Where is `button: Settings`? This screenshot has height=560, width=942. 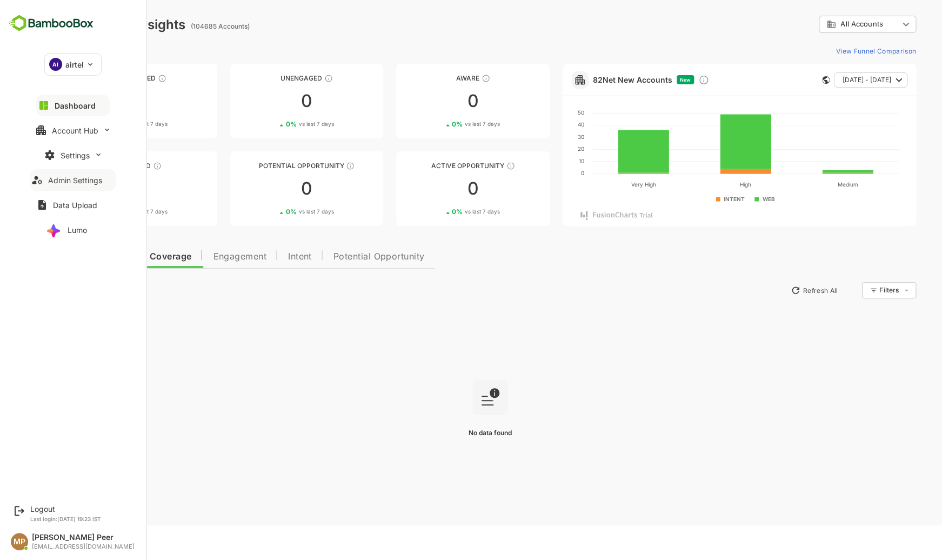
button: Settings is located at coordinates (72, 155).